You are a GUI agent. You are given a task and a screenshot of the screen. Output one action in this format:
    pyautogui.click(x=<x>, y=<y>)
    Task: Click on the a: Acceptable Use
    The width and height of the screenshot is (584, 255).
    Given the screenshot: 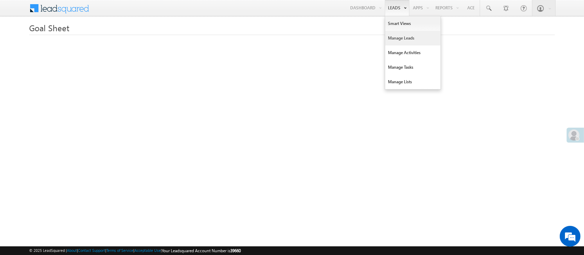 What is the action you would take?
    pyautogui.click(x=148, y=250)
    